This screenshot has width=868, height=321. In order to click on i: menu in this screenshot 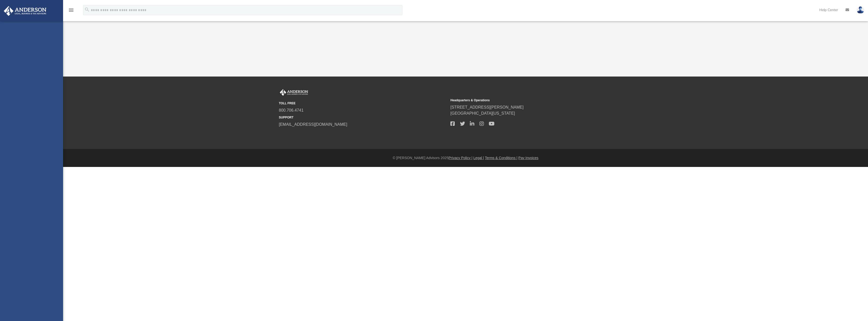, I will do `click(71, 10)`.